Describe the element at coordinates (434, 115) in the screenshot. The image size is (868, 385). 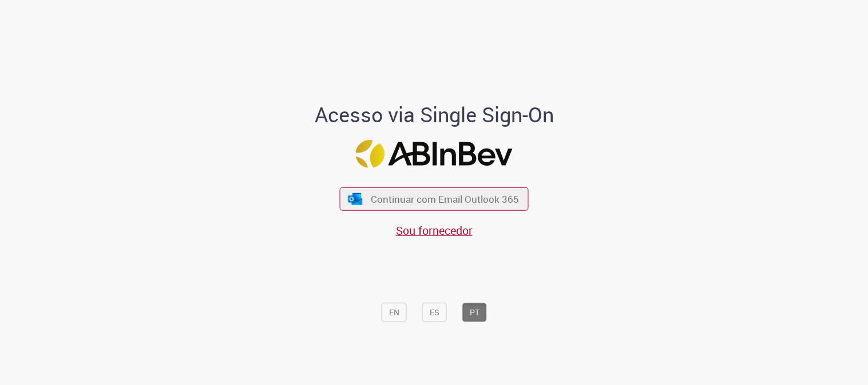
I see `h1: Acesso via Single Sign-On` at that location.